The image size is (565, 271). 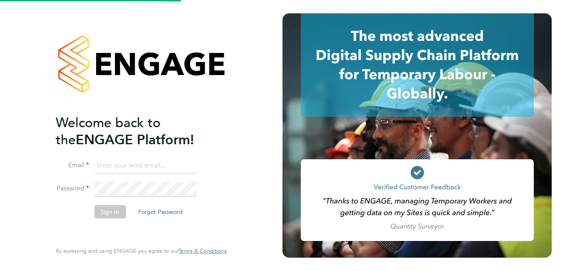 I want to click on input: Enter your work email..., so click(x=145, y=166).